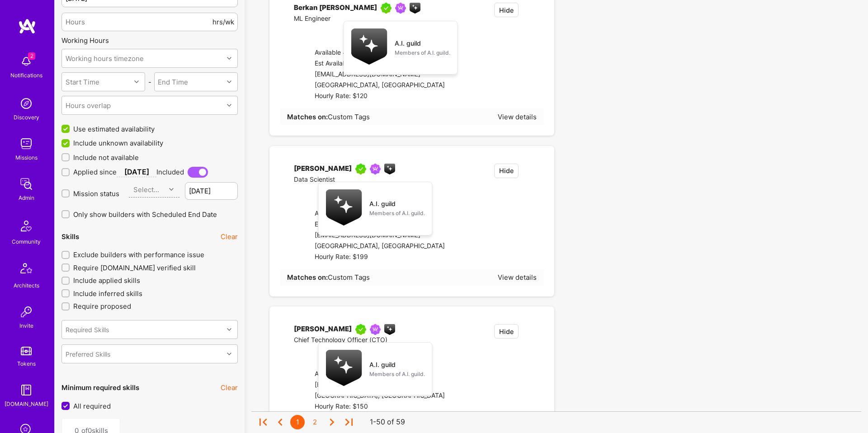 The height and width of the screenshot is (433, 868). What do you see at coordinates (26, 226) in the screenshot?
I see `img: Community` at bounding box center [26, 226].